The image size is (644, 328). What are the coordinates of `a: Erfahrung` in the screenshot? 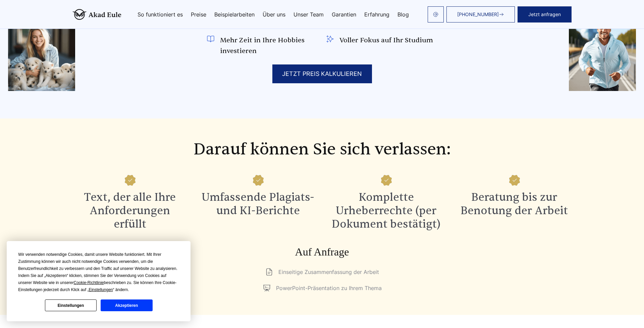 It's located at (377, 14).